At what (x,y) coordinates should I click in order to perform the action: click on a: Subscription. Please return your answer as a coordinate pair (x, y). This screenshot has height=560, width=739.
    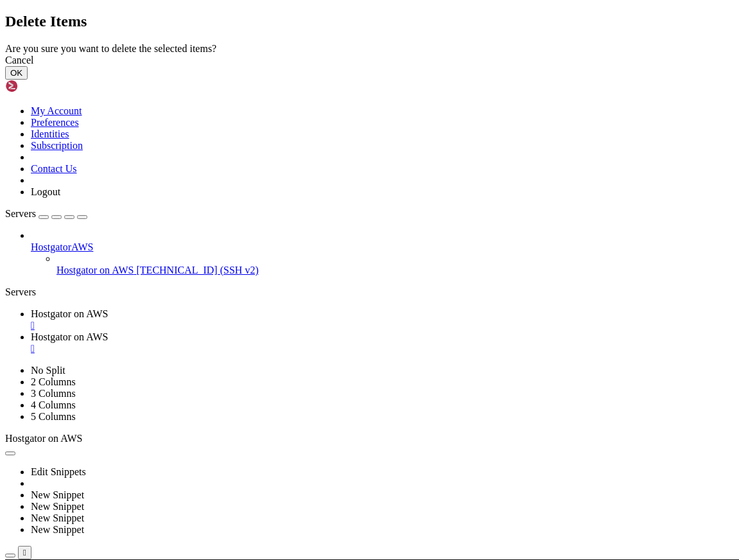
    Looking at the image, I should click on (57, 145).